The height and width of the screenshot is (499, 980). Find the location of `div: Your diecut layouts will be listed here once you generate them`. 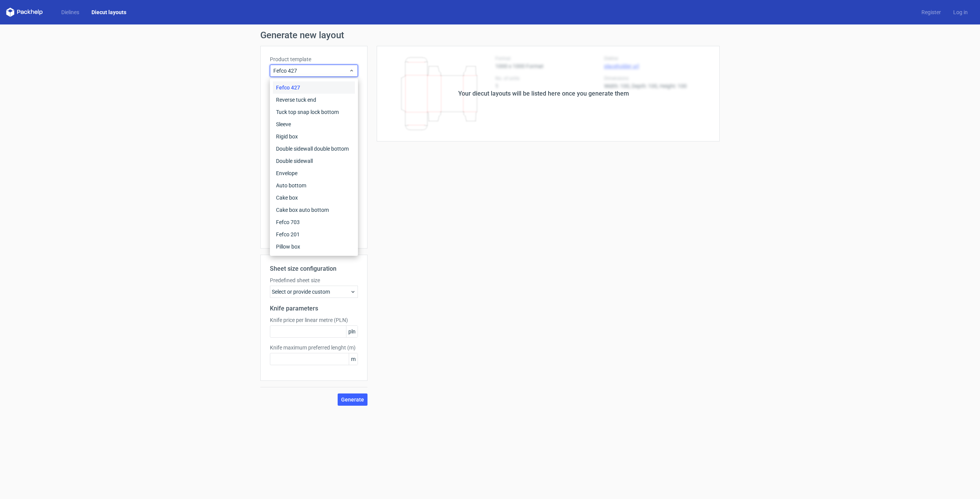

div: Your diecut layouts will be listed here once you generate them is located at coordinates (544, 94).